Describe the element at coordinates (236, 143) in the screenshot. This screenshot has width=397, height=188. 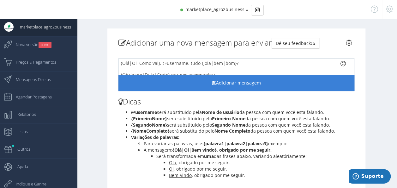
I see `b: {palavra1|palavra2|palavra3}` at that location.